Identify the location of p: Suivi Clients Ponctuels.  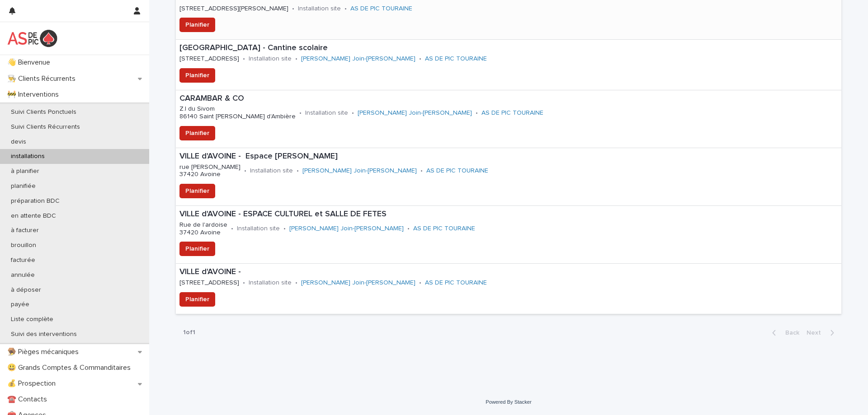
(44, 112).